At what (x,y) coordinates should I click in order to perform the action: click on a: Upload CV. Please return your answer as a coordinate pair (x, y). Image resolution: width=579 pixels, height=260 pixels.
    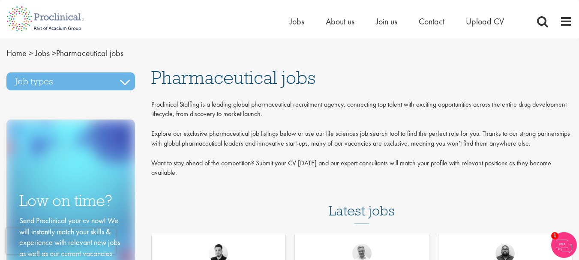
    Looking at the image, I should click on (485, 21).